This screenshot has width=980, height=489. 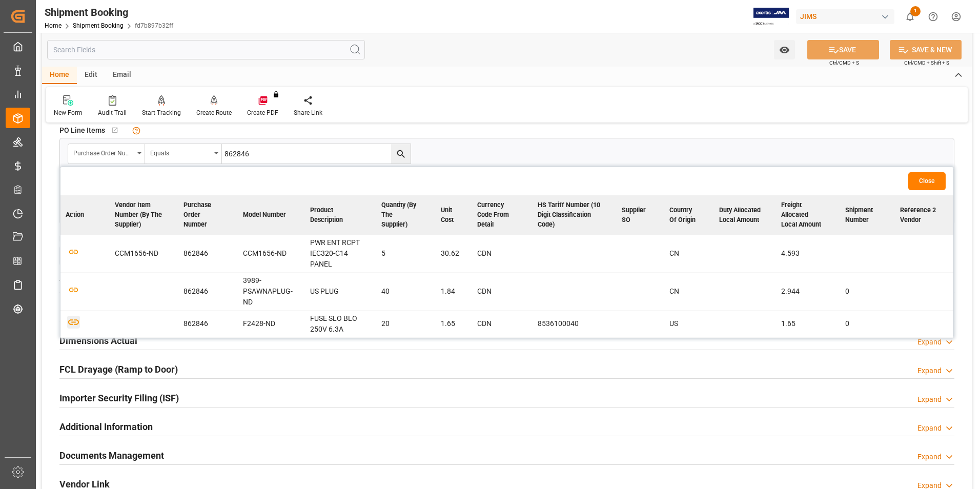 I want to click on td: 5, so click(x=406, y=254).